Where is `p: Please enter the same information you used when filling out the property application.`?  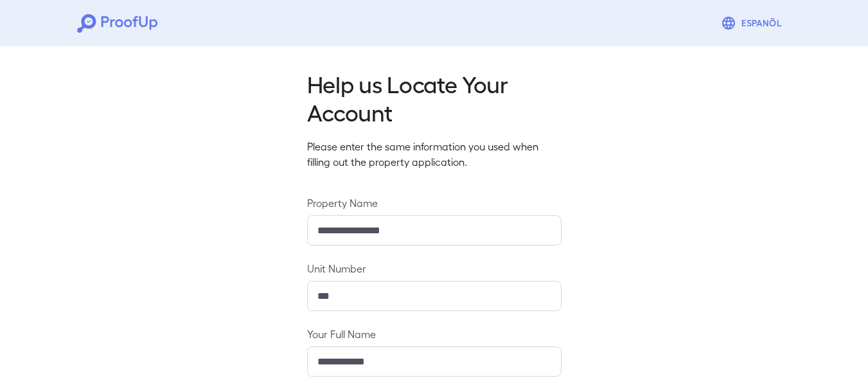
p: Please enter the same information you used when filling out the property application. is located at coordinates (434, 154).